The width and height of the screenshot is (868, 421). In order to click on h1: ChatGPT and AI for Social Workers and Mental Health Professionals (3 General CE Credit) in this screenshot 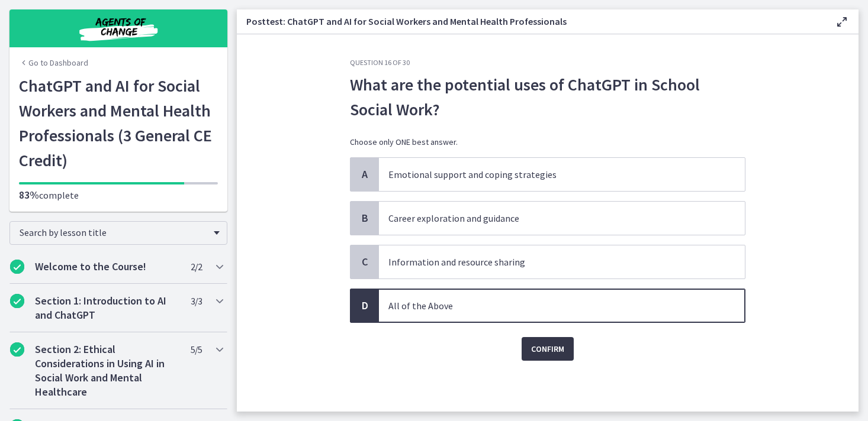, I will do `click(118, 123)`.